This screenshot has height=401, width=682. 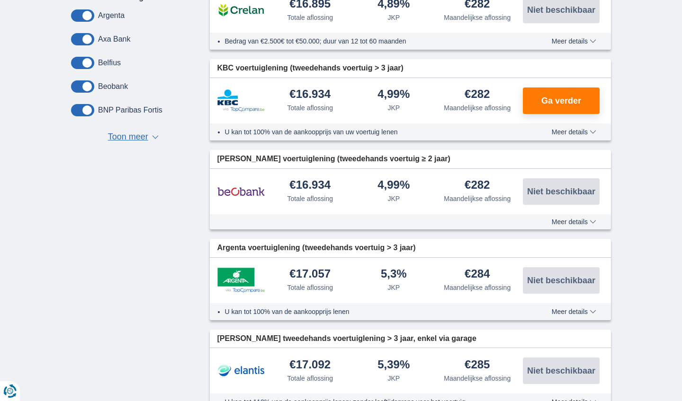 What do you see at coordinates (310, 366) in the screenshot?
I see `div: €17.092` at bounding box center [310, 366].